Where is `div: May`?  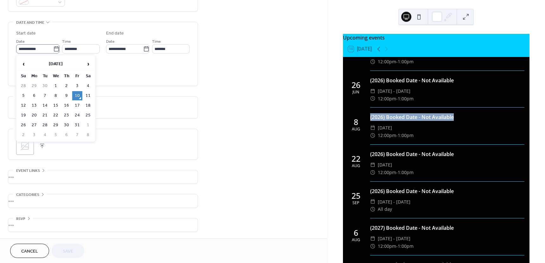
div: May is located at coordinates (356, 55).